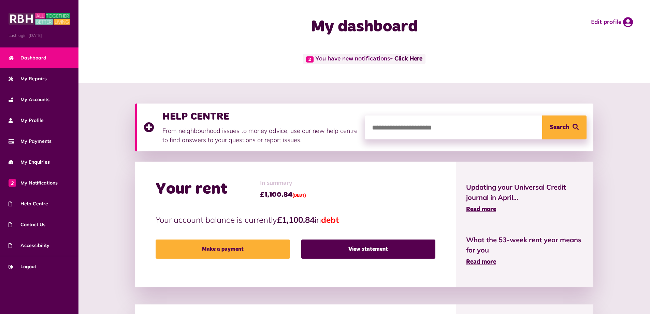 The height and width of the screenshot is (314, 650). I want to click on span: In summary, so click(283, 183).